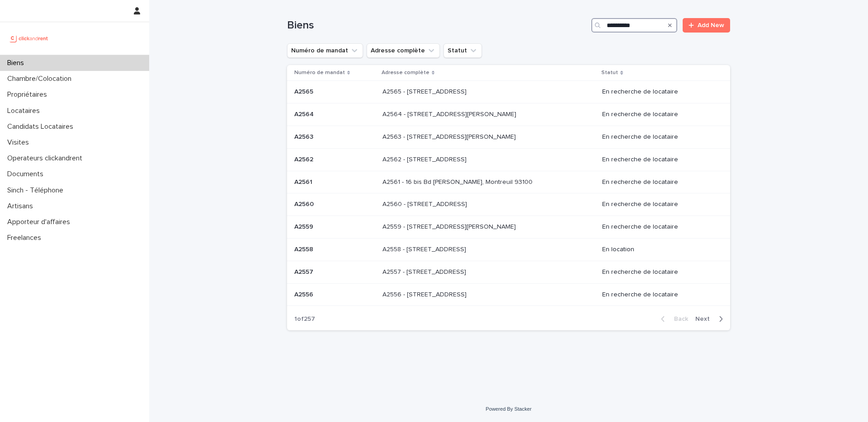 The height and width of the screenshot is (422, 868). I want to click on h1: Biens, so click(437, 25).